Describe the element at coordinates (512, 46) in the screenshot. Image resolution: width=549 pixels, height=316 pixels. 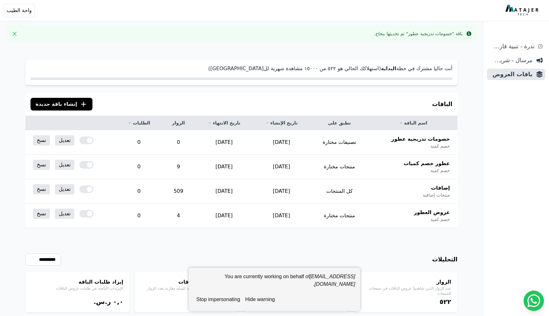
I see `span: ندرة - تنبية قارب علي النفاذ` at that location.